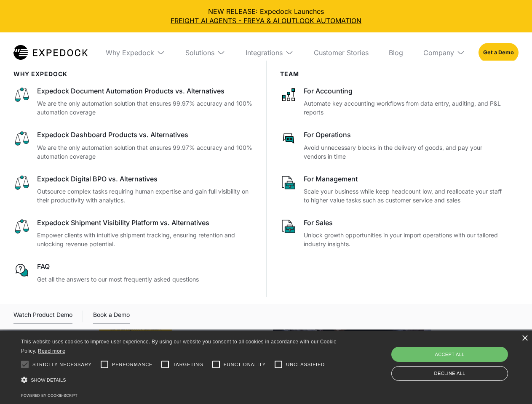  Describe the element at coordinates (396, 53) in the screenshot. I see `a: Blog` at that location.